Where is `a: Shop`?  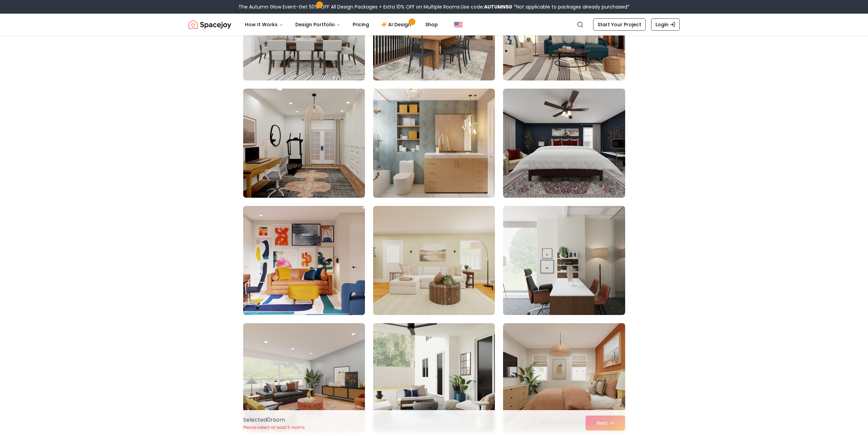 a: Shop is located at coordinates (431, 25).